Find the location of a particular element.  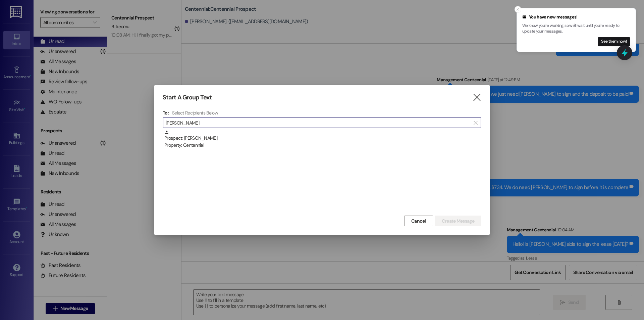

button: Cancel is located at coordinates (419, 221).